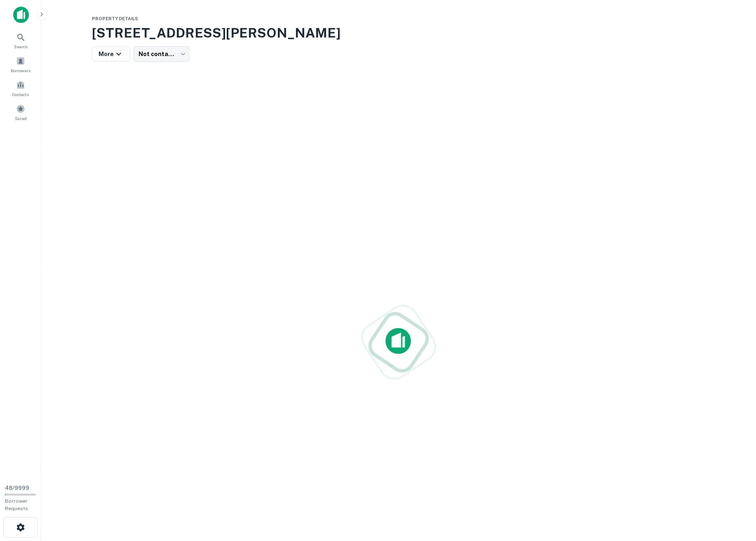 This screenshot has height=541, width=756. Describe the element at coordinates (21, 15) in the screenshot. I see `img: capitalize-icon.png` at that location.